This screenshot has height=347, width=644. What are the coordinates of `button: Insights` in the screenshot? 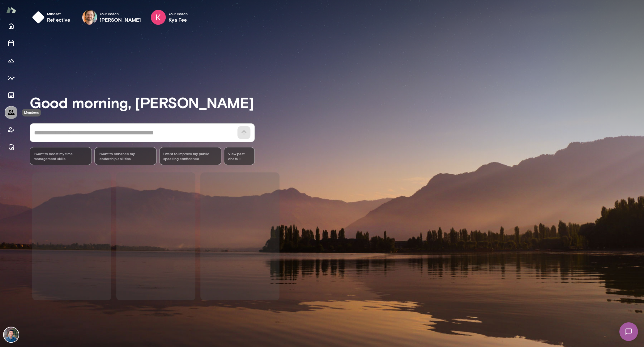 It's located at (11, 78).